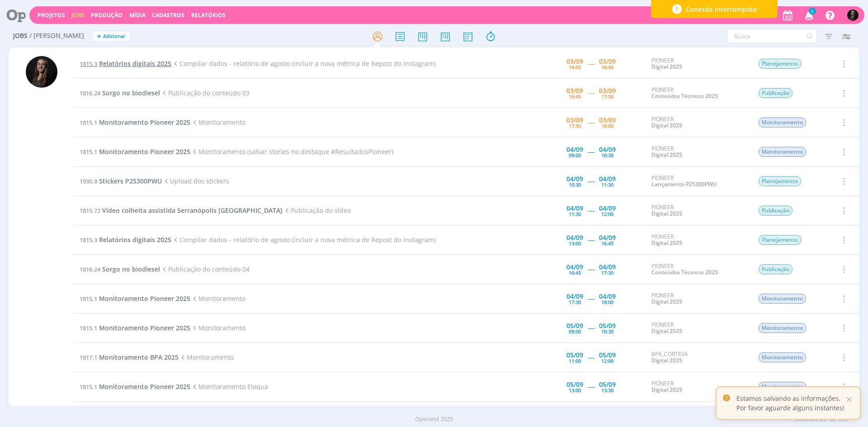 Image resolution: width=868 pixels, height=427 pixels. I want to click on div: 13:30, so click(607, 390).